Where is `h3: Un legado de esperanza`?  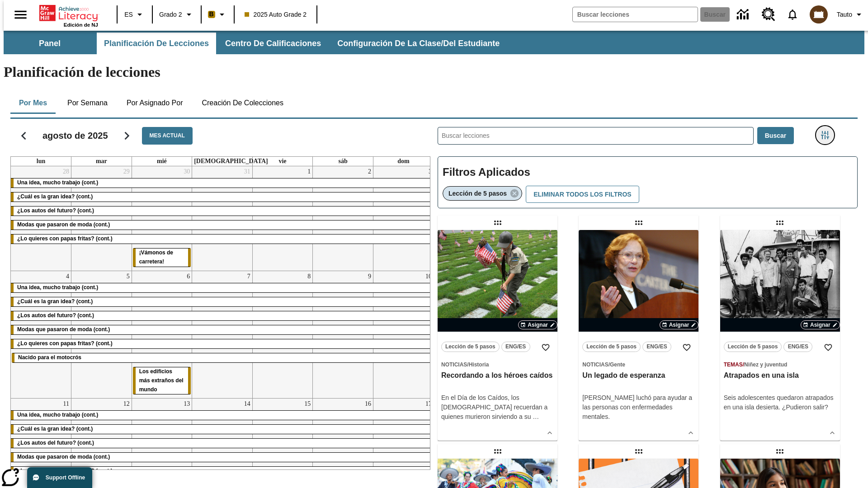
h3: Un legado de esperanza is located at coordinates (638, 375).